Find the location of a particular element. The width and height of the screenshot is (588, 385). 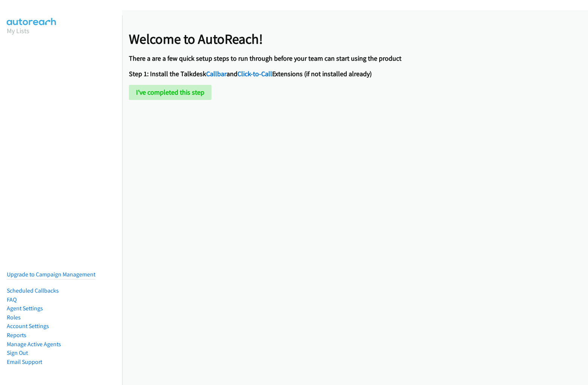

a: Click-to-Call is located at coordinates (255, 74).